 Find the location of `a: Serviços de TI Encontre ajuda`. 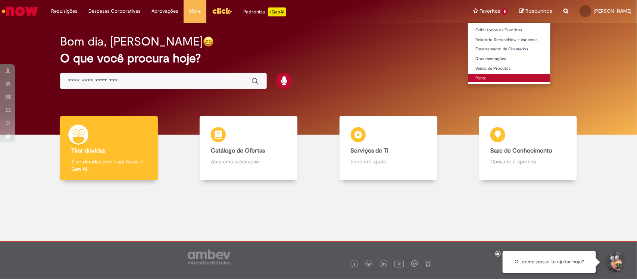

a: Serviços de TI Encontre ajuda is located at coordinates (389, 148).